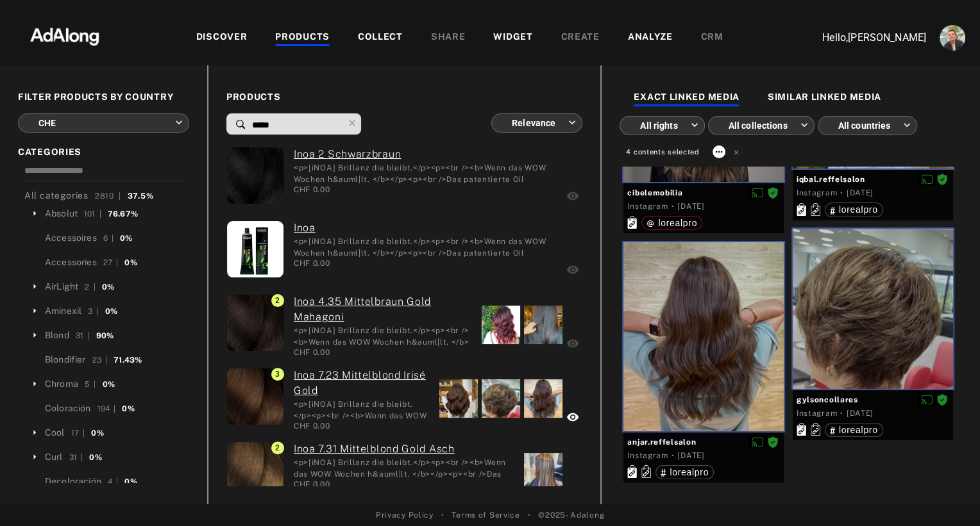 The width and height of the screenshot is (980, 526). Describe the element at coordinates (860, 413) in the screenshot. I see `time: 2023-11-23T02:24:09.000Z` at that location.